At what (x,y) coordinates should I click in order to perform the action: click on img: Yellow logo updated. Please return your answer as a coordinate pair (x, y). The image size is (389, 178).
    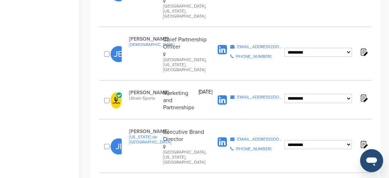
    Looking at the image, I should click on (116, 100).